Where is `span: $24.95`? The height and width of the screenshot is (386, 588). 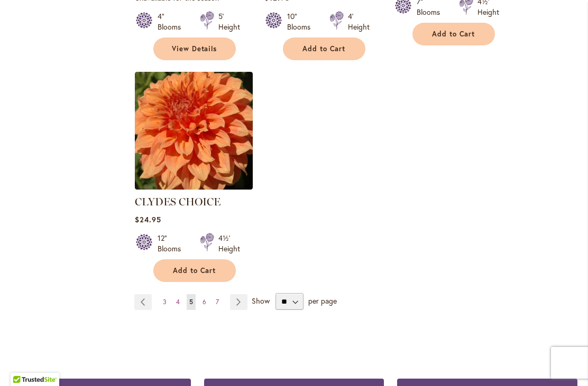 span: $24.95 is located at coordinates (148, 219).